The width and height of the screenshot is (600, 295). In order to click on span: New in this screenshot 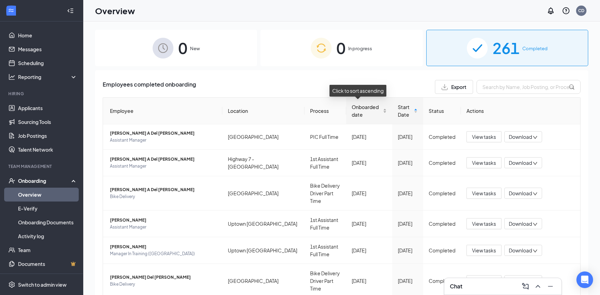, I will do `click(195, 49)`.